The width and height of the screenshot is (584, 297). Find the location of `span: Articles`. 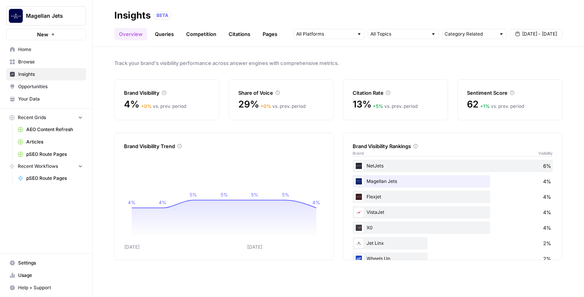

span: Articles is located at coordinates (54, 142).